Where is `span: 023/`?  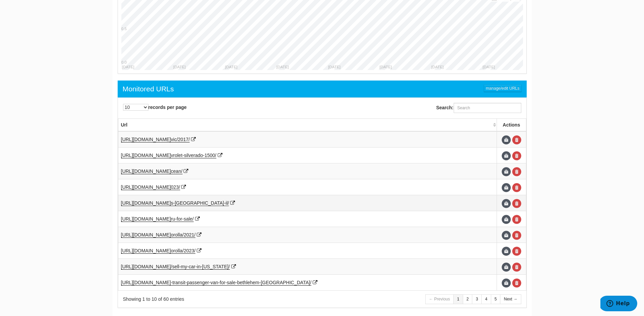 span: 023/ is located at coordinates (175, 187).